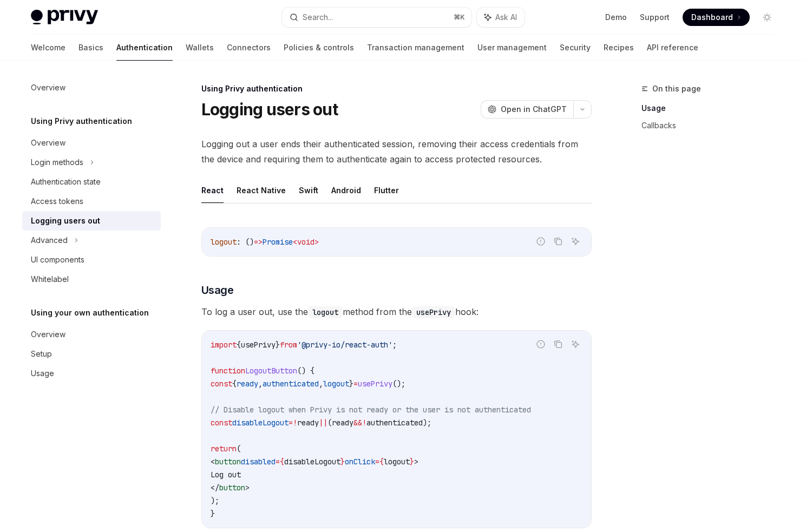  What do you see at coordinates (344, 344) in the screenshot?
I see `span: '@privy-io/react-auth'` at bounding box center [344, 344].